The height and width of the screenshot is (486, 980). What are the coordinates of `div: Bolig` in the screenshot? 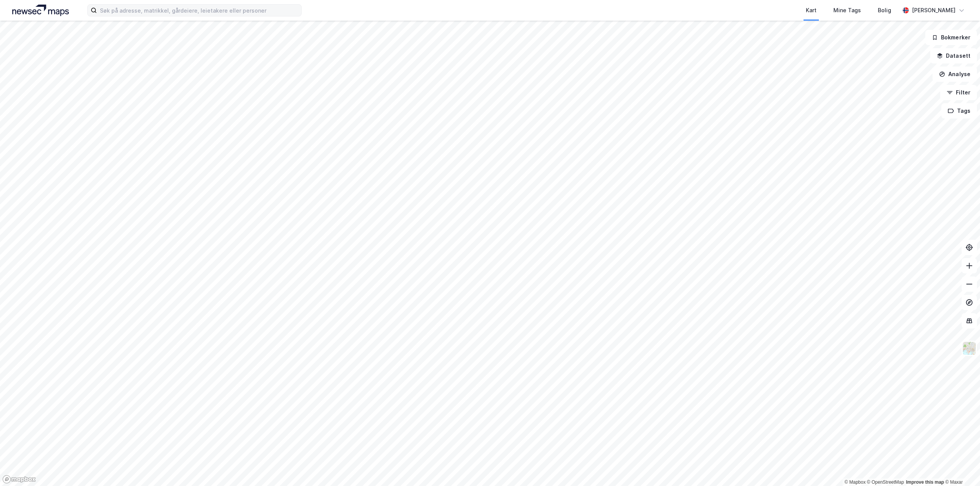 It's located at (884, 11).